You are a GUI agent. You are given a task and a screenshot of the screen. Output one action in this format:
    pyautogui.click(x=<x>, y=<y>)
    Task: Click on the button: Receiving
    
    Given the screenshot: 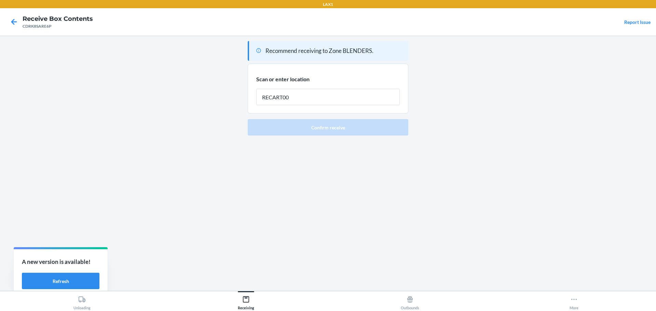 What is the action you would take?
    pyautogui.click(x=246, y=300)
    